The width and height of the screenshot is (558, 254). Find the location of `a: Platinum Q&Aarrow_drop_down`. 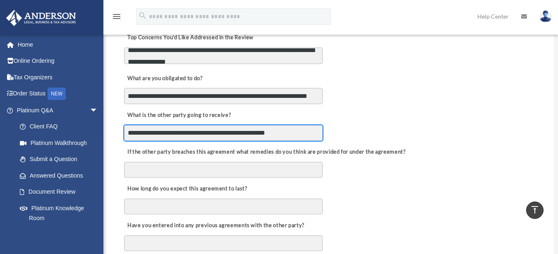

a: Platinum Q&Aarrow_drop_down is located at coordinates (58, 110).